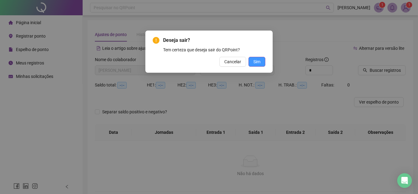 This screenshot has height=194, width=418. Describe the element at coordinates (232, 62) in the screenshot. I see `button: Cancelar` at that location.